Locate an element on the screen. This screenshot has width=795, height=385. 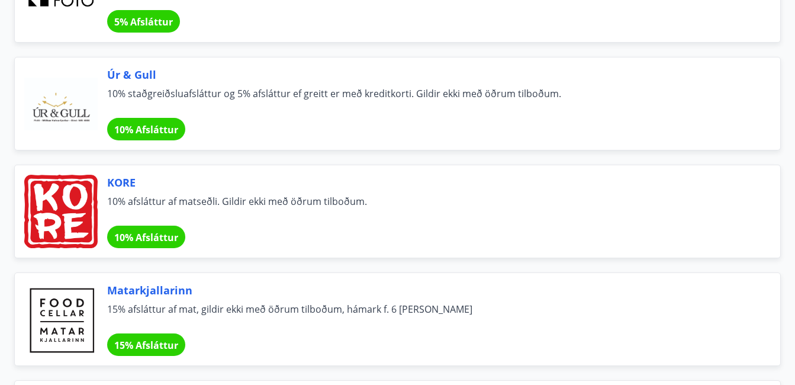
span: Matarkjallarinn is located at coordinates (429, 290).